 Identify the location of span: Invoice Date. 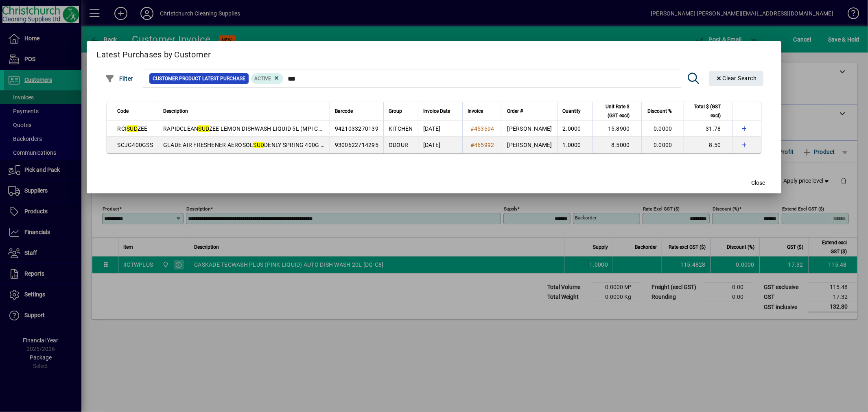
(437, 111).